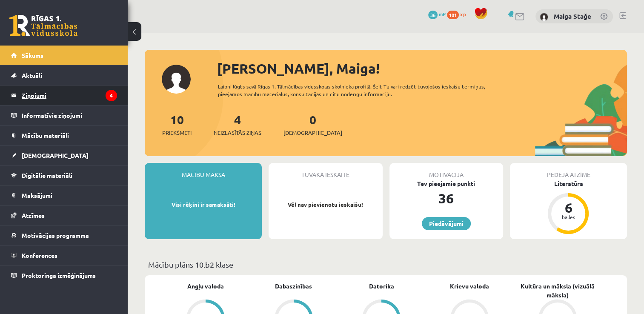  I want to click on a: Datorika, so click(381, 286).